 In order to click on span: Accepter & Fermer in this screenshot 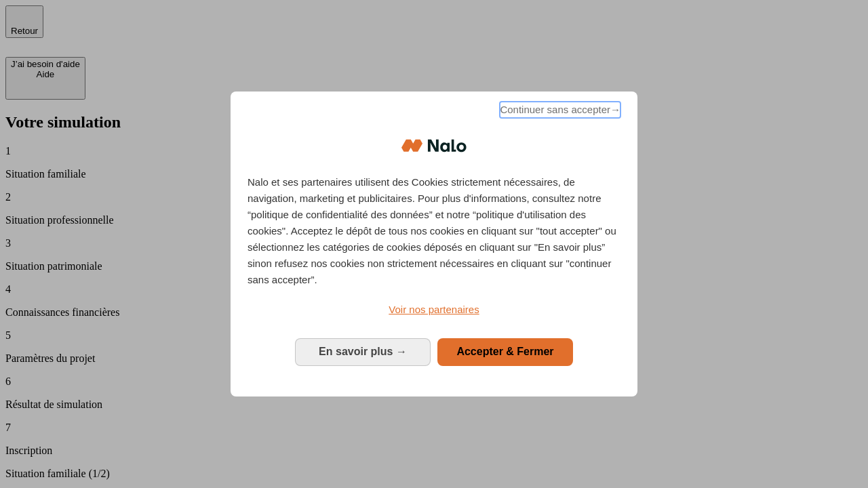, I will do `click(504, 351)`.